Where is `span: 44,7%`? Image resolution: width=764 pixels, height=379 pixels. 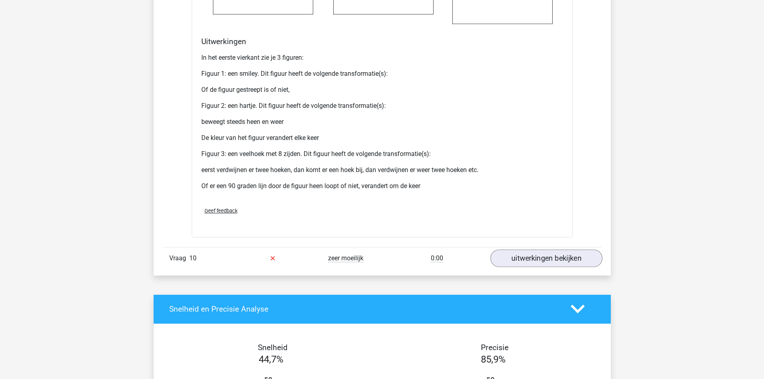 span: 44,7% is located at coordinates (271, 359).